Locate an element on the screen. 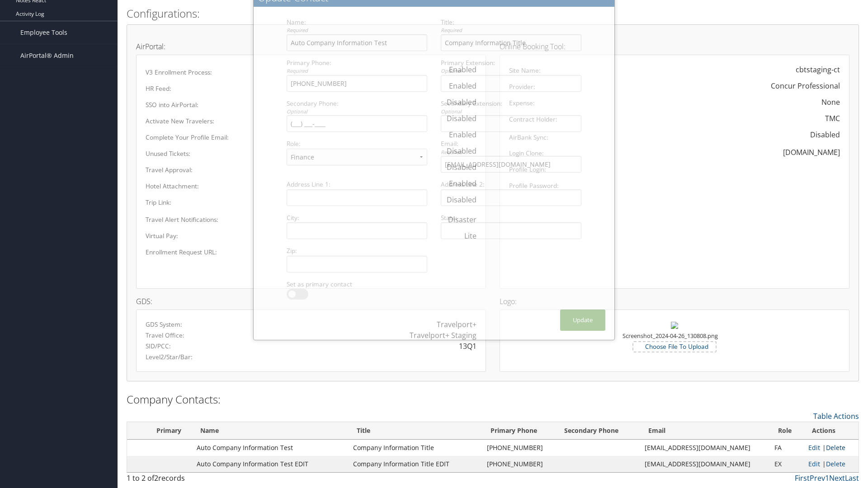 The height and width of the screenshot is (488, 868). a: Table Actions is located at coordinates (835, 416).